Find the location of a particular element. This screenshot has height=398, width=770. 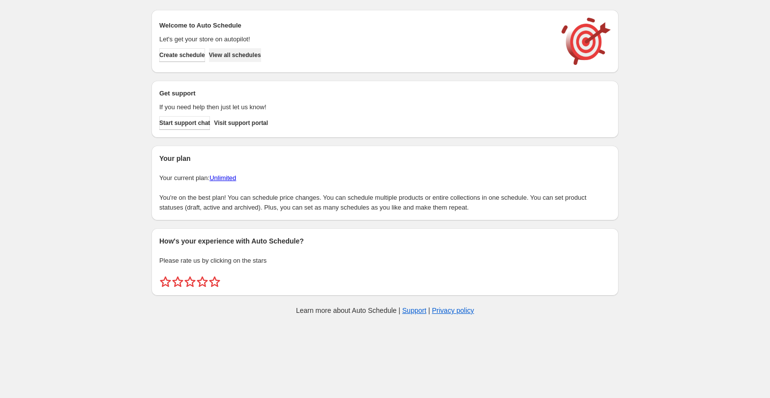

h2: How's your experience with Auto Schedule? is located at coordinates (385, 241).